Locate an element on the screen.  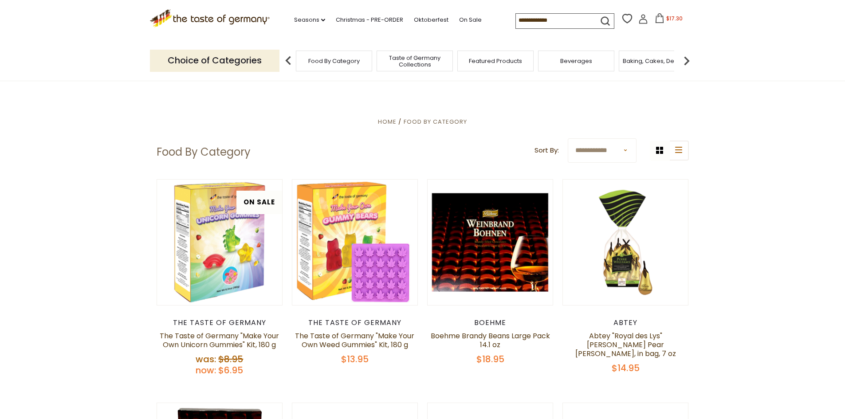
img: Abtey "Royal des Lys" Williams Pear Brandy Pralines, in bag, 7 oz is located at coordinates (626, 242).